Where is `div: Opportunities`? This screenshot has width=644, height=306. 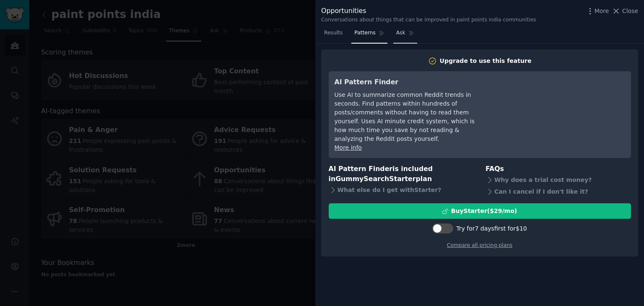
div: Opportunities is located at coordinates (428, 11).